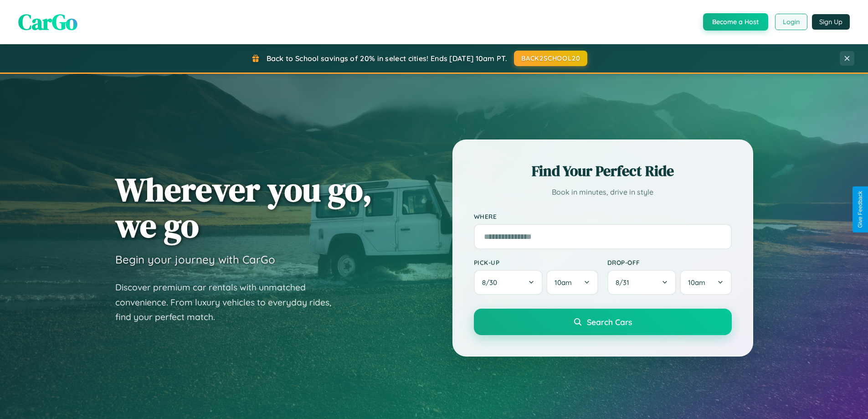  What do you see at coordinates (831, 22) in the screenshot?
I see `button: Sign Up` at bounding box center [831, 22].